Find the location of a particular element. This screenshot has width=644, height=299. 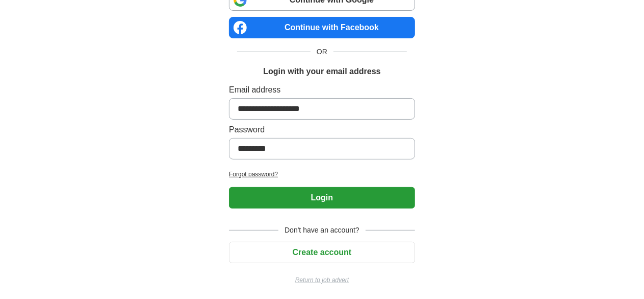

span: Don't have an account? is located at coordinates (322, 230).